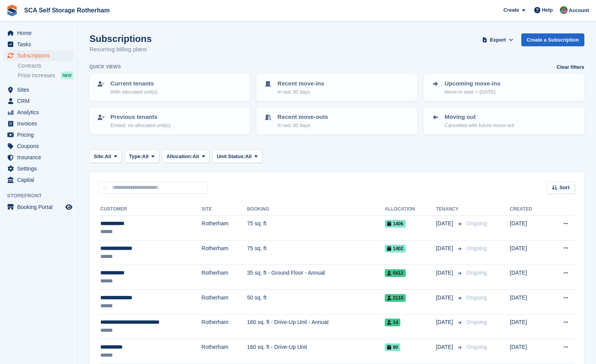 The height and width of the screenshot is (364, 596). What do you see at coordinates (316, 209) in the screenshot?
I see `th: Booking` at bounding box center [316, 209].